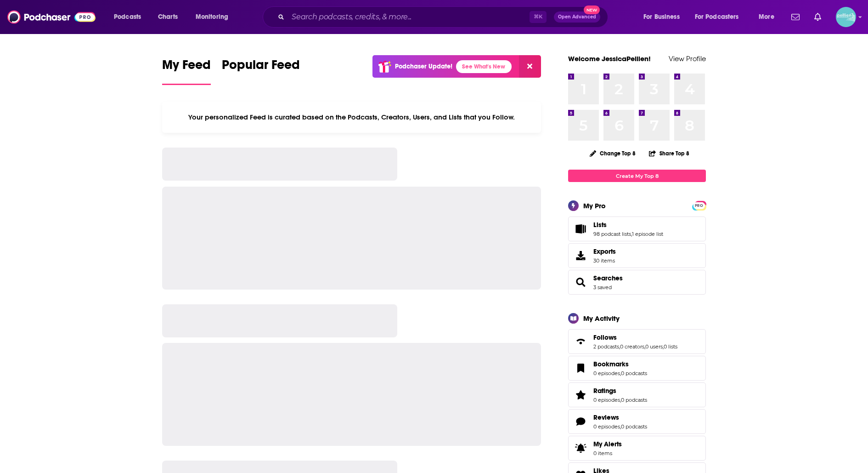 This screenshot has width=868, height=473. Describe the element at coordinates (594, 206) in the screenshot. I see `div: My Pro` at that location.